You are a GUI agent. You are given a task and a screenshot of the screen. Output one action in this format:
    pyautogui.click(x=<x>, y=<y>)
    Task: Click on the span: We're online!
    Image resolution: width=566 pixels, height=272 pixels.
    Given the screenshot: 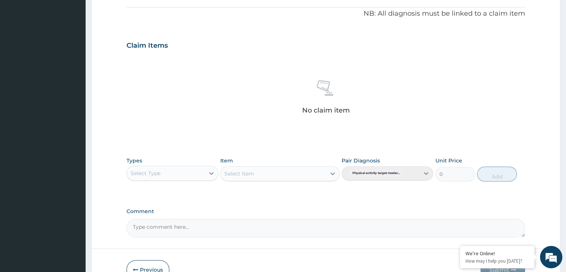 What is the action you would take?
    pyautogui.click(x=73, y=124)
    